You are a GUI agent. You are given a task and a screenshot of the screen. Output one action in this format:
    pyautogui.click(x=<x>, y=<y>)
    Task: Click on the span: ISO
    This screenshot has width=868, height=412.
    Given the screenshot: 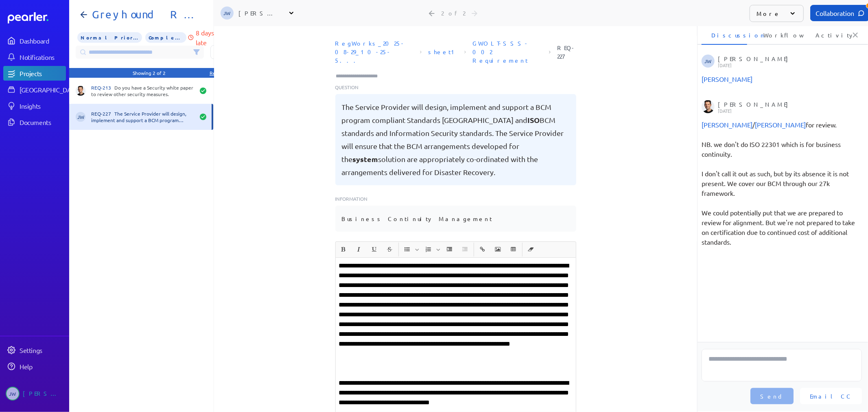 What is the action you would take?
    pyautogui.click(x=534, y=120)
    